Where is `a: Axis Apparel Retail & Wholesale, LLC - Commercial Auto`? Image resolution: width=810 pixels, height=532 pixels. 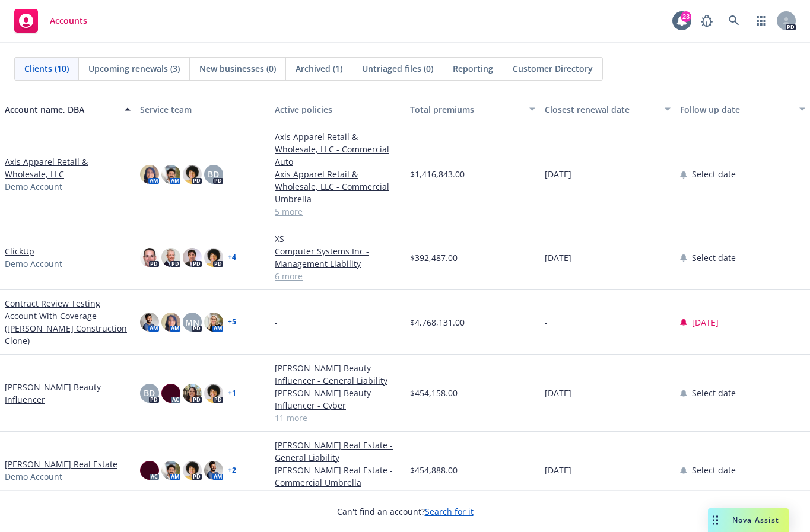 a: Axis Apparel Retail & Wholesale, LLC - Commercial Auto is located at coordinates (338, 149).